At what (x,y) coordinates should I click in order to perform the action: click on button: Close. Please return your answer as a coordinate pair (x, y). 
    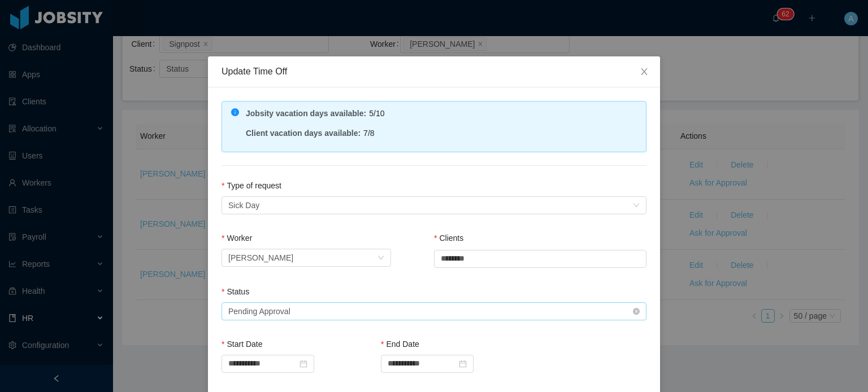
    Looking at the image, I should click on (644, 72).